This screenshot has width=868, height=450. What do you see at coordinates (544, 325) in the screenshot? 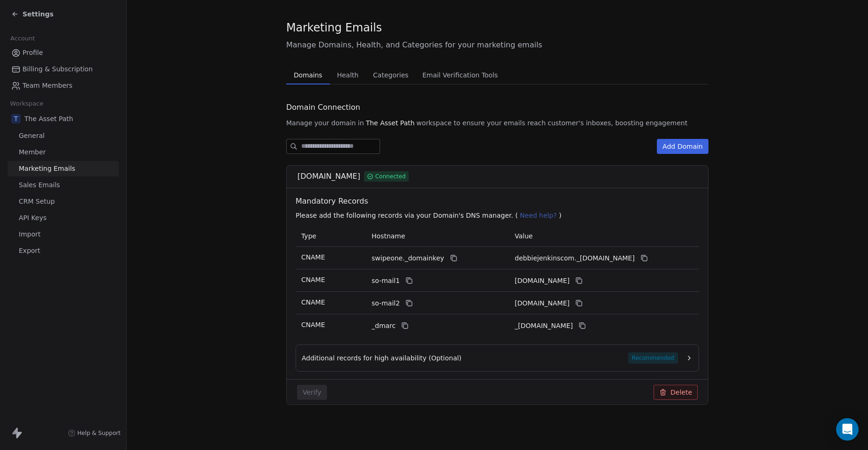
I see `span: _dmarc.swipeone.email` at bounding box center [544, 325].